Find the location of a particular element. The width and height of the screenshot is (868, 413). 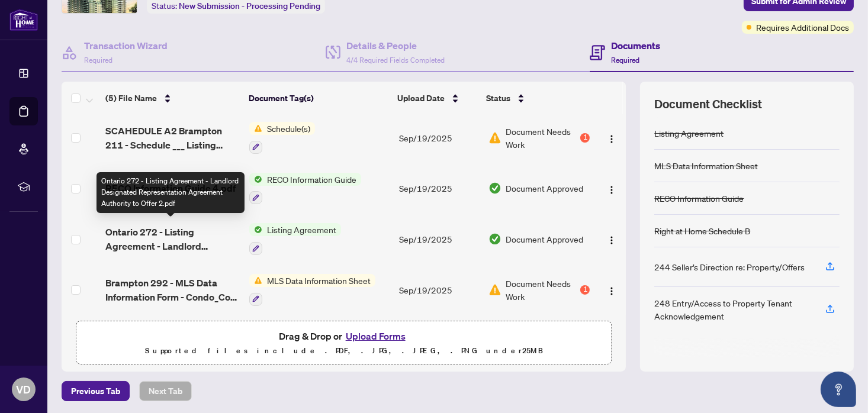

div: RECO Information Guide is located at coordinates (698, 198).